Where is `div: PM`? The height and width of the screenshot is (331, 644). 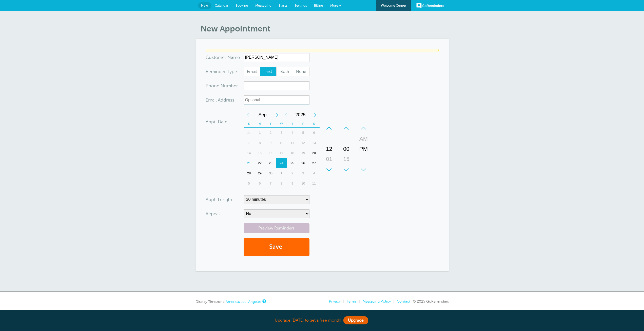
div: PM is located at coordinates (364, 149).